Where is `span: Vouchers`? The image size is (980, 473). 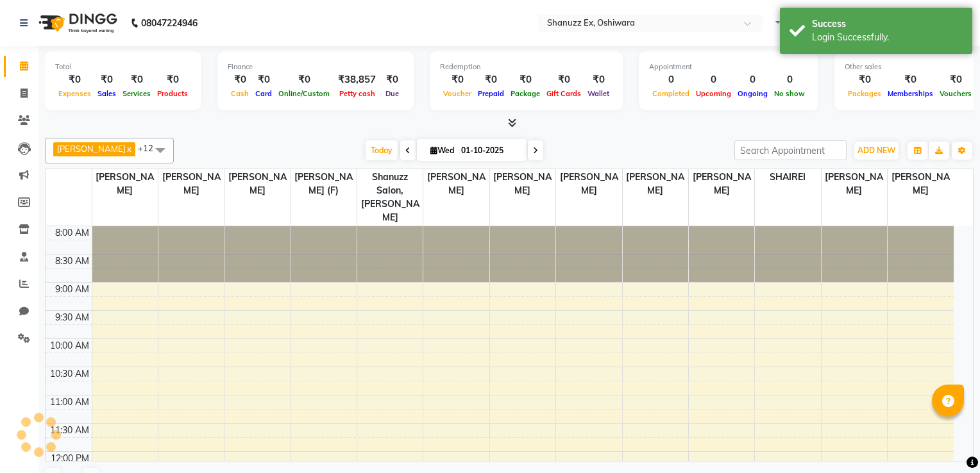 span: Vouchers is located at coordinates (956, 94).